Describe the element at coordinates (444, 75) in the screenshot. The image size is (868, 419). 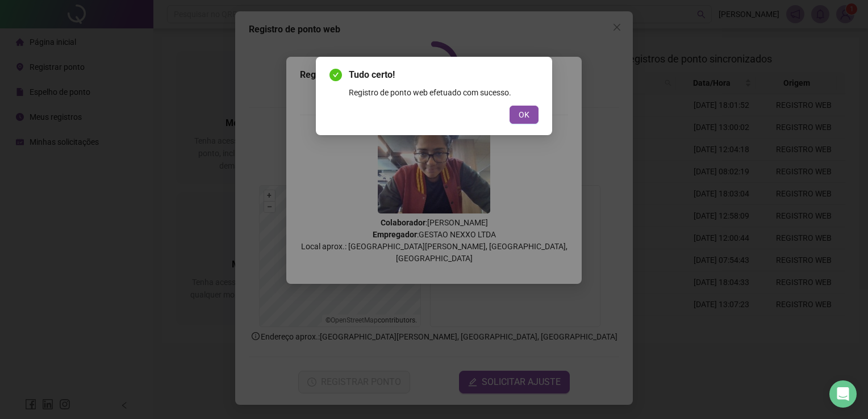
I see `span: Tudo certo!` at that location.